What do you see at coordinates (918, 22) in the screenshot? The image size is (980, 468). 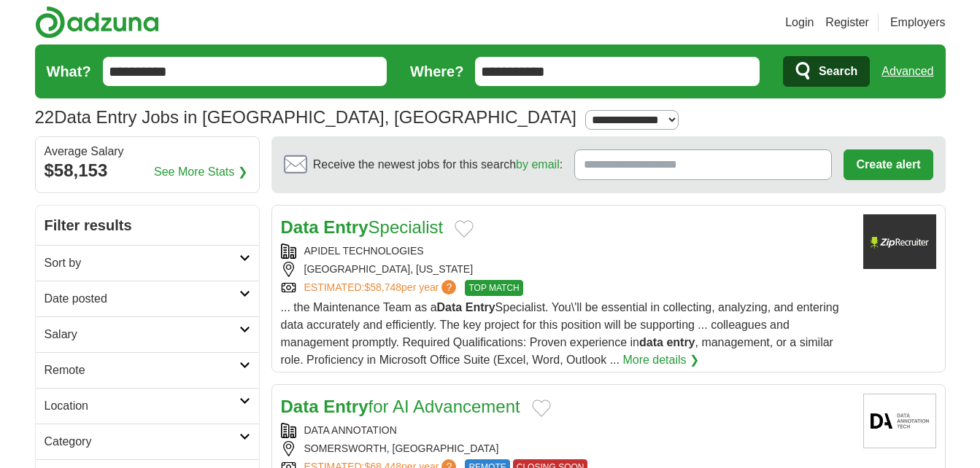 I see `a: Employers` at bounding box center [918, 22].